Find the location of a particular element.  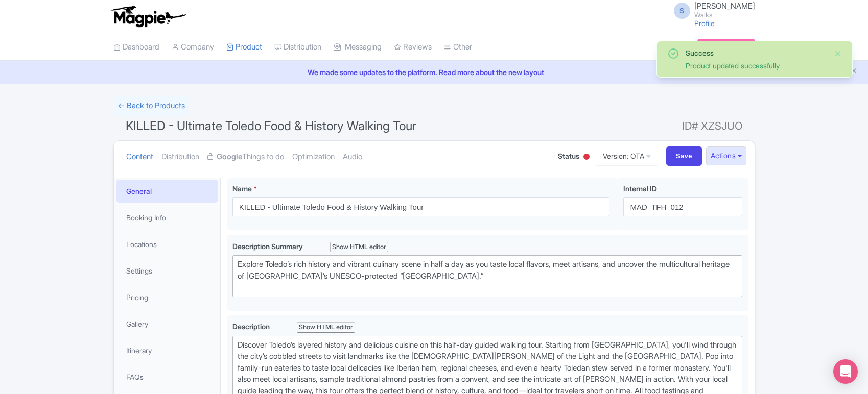

input: Save is located at coordinates (684, 156).